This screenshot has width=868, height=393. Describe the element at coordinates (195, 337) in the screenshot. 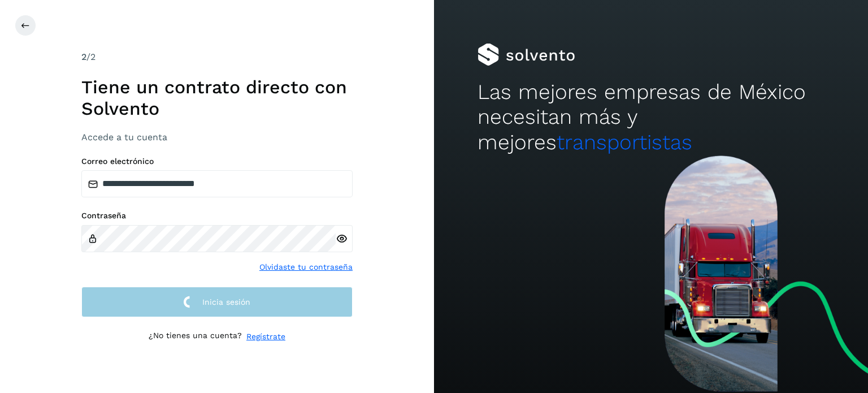

I see `p: ¿No tienes una cuenta?` at that location.